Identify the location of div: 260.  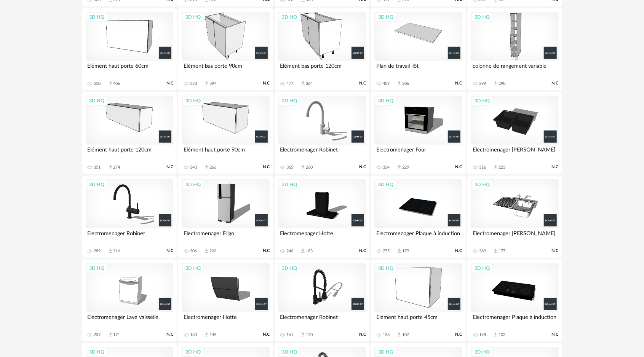
(309, 167).